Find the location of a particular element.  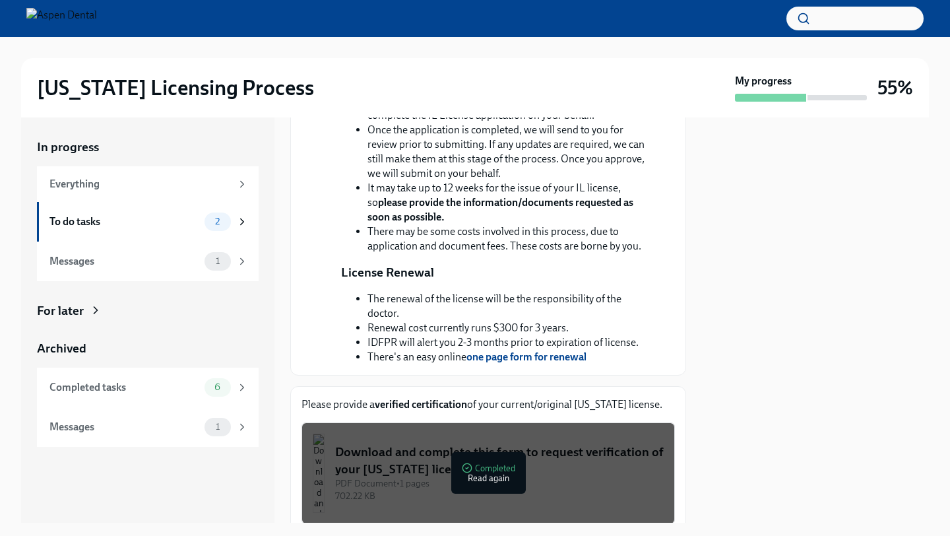

img: Download and complete this form to request verification of your Georgia license is located at coordinates (319, 473).